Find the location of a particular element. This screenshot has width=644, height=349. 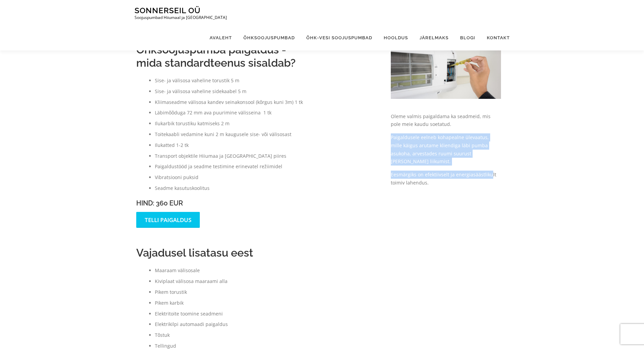

li: Läbimõõduga 72 mm ava puurimine välisseina 1 tk is located at coordinates (266, 113).